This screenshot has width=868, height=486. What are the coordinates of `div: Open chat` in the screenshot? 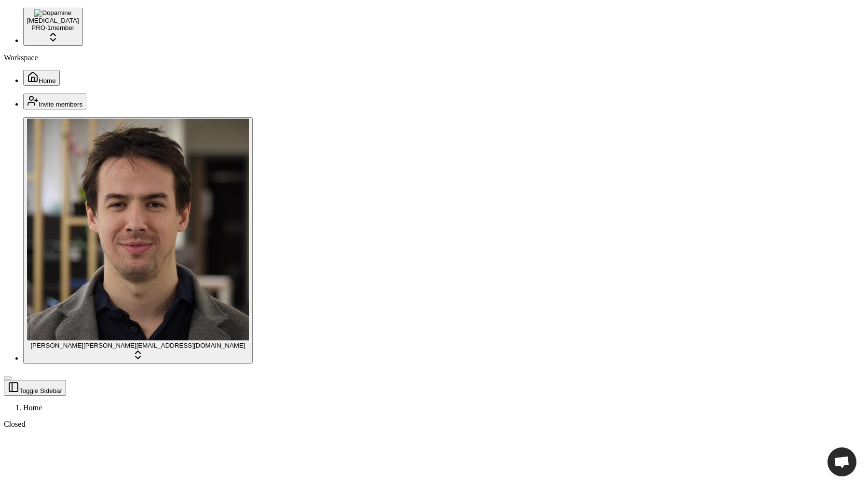 It's located at (842, 462).